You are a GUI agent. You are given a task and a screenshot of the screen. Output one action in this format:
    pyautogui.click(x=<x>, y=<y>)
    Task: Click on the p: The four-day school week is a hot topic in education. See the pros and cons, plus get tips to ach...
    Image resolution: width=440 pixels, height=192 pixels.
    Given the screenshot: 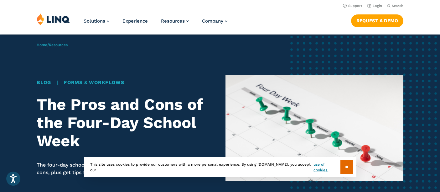 What is the action you would take?
    pyautogui.click(x=125, y=168)
    